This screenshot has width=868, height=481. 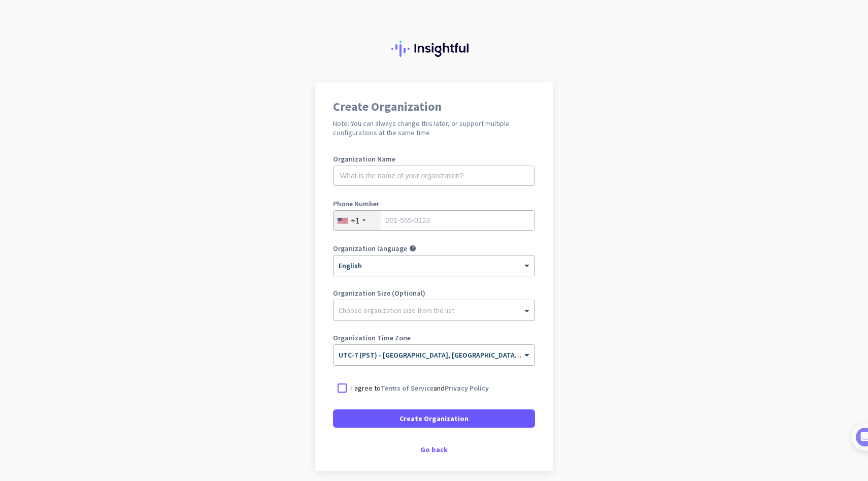 What do you see at coordinates (434, 221) in the screenshot?
I see `input: 201-555-0123` at bounding box center [434, 221].